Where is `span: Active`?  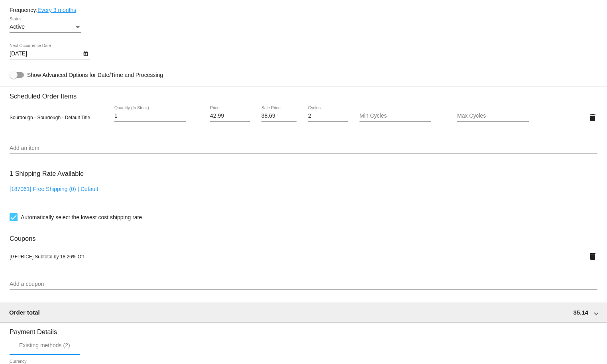 span: Active is located at coordinates (17, 26).